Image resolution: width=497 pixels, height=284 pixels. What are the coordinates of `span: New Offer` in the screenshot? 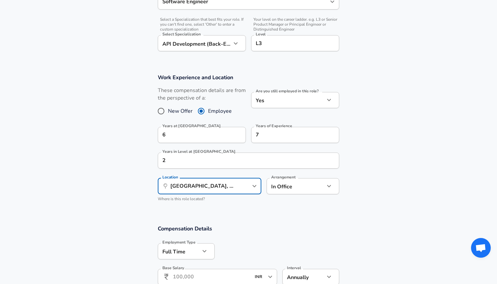 It's located at (180, 111).